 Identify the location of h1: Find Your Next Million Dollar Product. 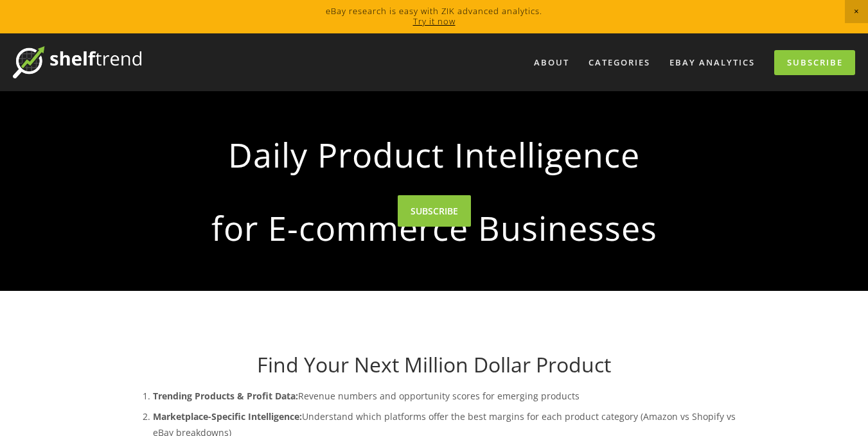
(434, 365).